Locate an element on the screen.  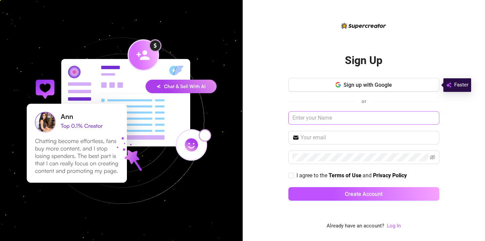
img: signup-background-D0MIrEPF.svg is located at coordinates (121, 121).